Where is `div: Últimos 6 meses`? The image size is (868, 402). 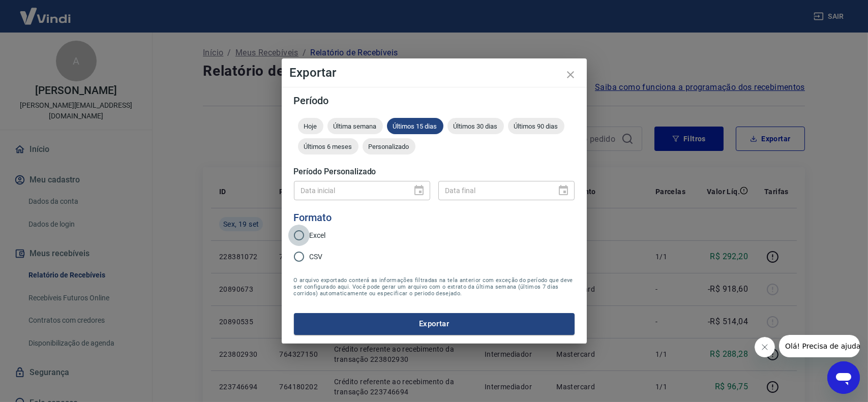
div: Últimos 6 meses is located at coordinates (328, 146).